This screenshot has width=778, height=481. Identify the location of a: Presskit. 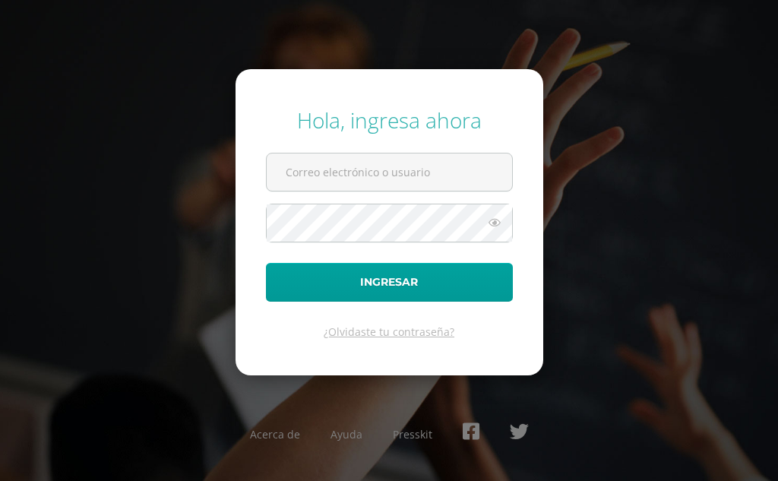
(412, 434).